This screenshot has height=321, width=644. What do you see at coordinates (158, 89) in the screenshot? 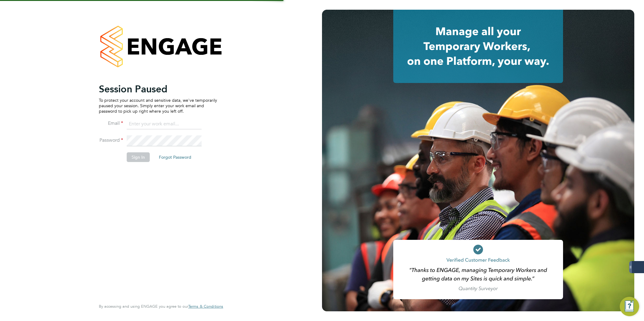
I see `h2: Session Paused` at bounding box center [158, 89].